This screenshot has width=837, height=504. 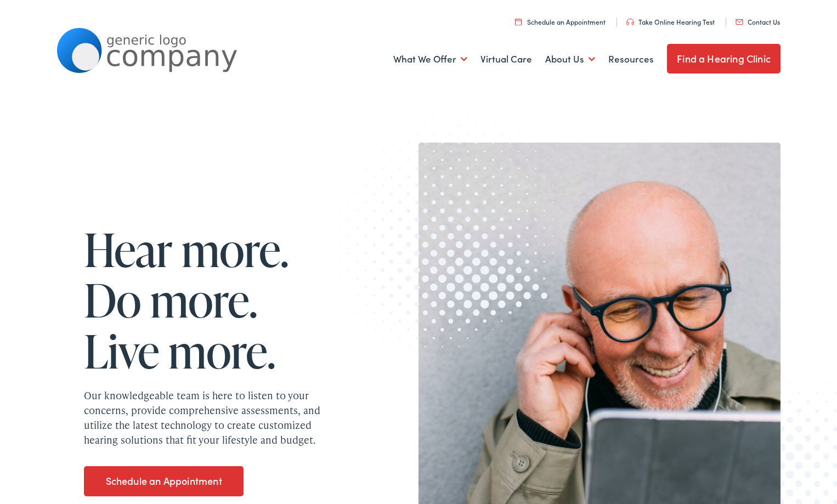 What do you see at coordinates (631, 59) in the screenshot?
I see `a: Resources` at bounding box center [631, 59].